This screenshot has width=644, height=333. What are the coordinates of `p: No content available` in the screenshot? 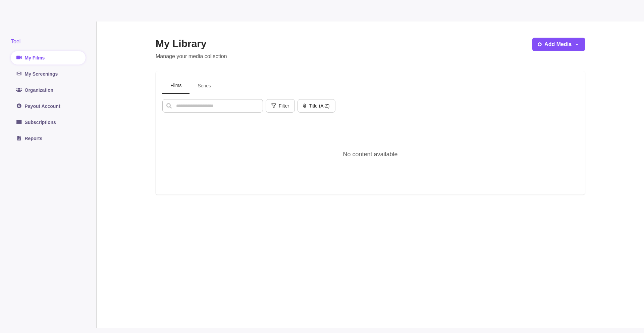 It's located at (370, 154).